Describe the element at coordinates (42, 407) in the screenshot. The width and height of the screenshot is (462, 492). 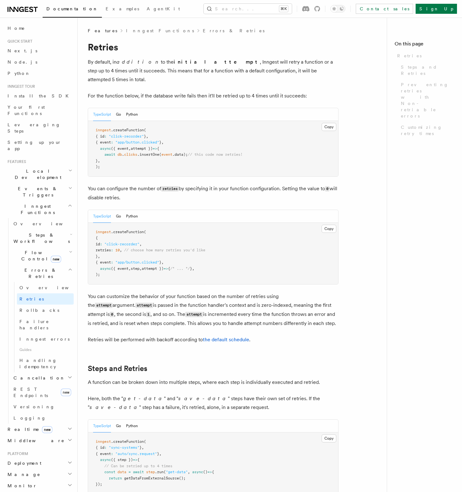
I see `a: Versioning` at that location.